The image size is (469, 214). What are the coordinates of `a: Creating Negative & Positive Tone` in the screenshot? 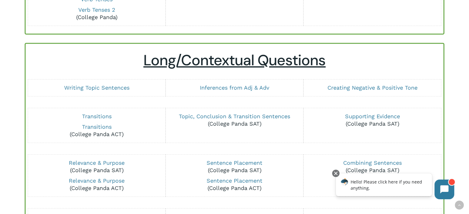 It's located at (372, 88).